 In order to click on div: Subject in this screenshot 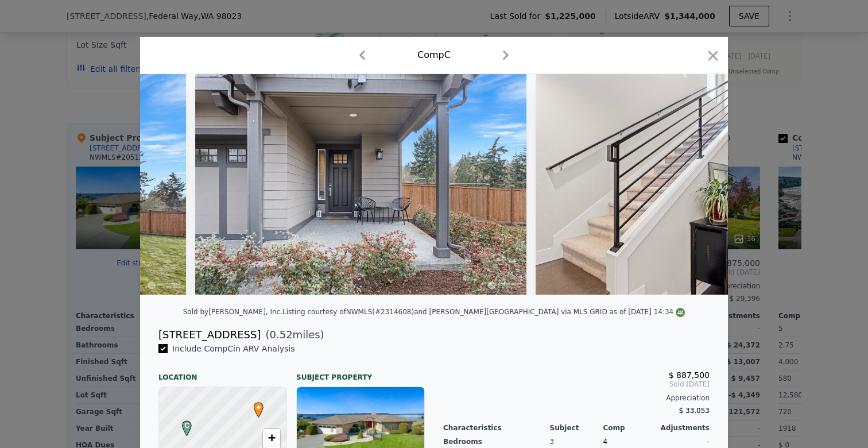, I will do `click(577, 428)`.